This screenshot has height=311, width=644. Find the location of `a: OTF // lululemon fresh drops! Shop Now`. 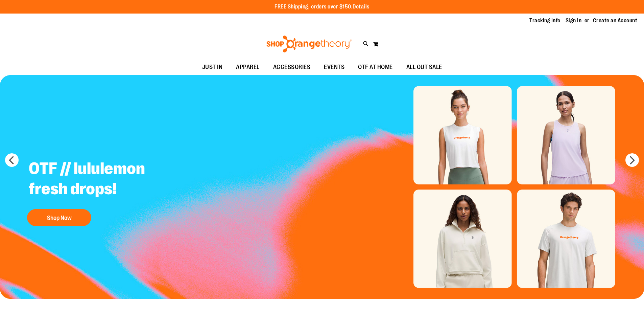

a: OTF // lululemon fresh drops! Shop Now is located at coordinates (108, 191).